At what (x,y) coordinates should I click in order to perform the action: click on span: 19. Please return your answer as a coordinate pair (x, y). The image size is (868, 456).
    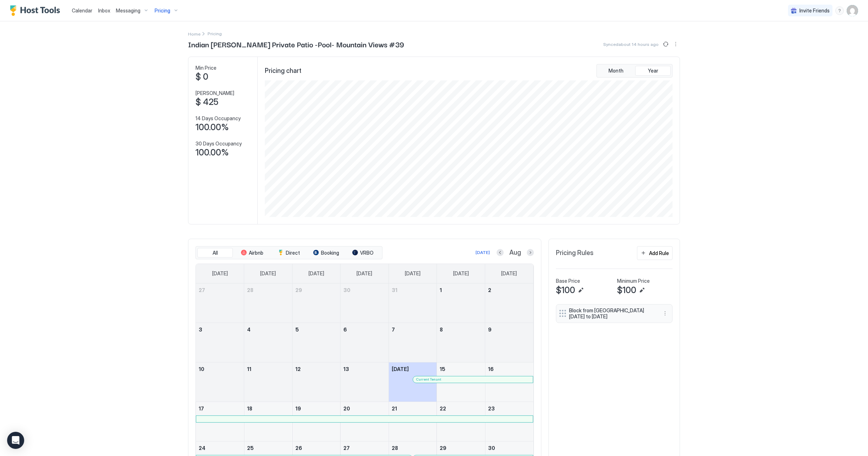
    Looking at the image, I should click on (298, 408).